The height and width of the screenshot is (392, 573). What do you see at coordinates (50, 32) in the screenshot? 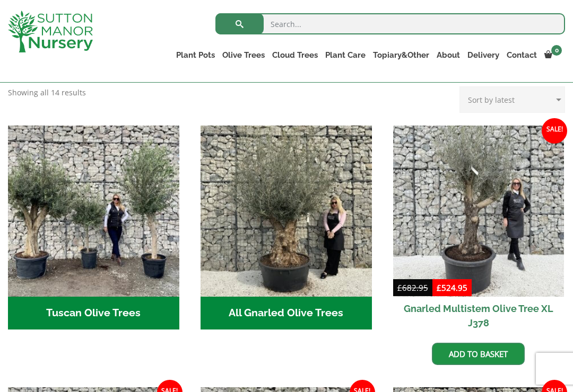
I see `img: logo` at bounding box center [50, 32].